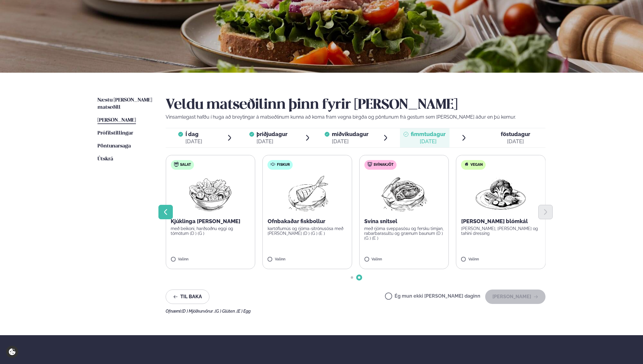  Describe the element at coordinates (370, 164) in the screenshot. I see `img: pork.svg` at that location.